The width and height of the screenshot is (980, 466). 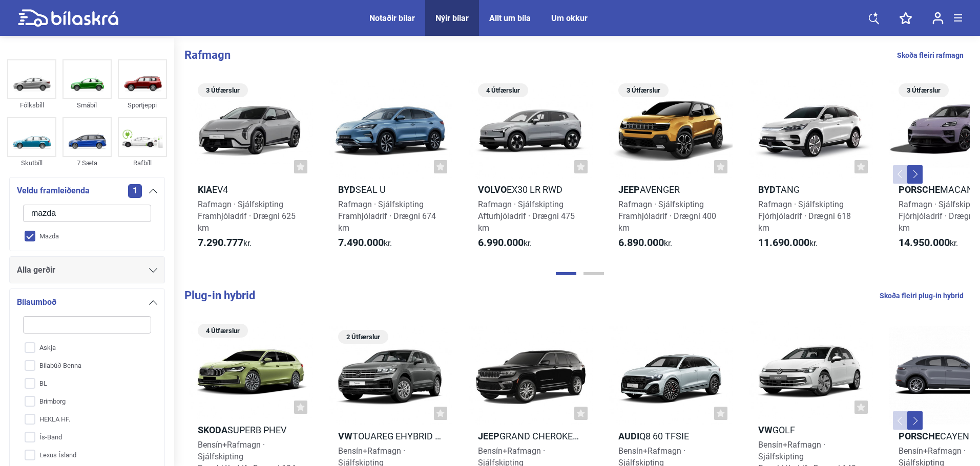 I want to click on b: 14.950.000, so click(x=924, y=242).